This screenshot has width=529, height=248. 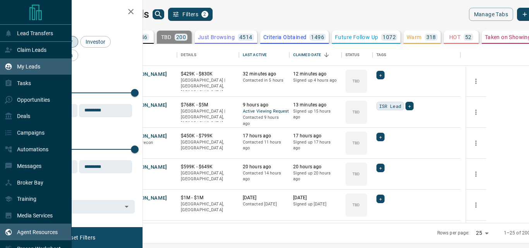 What do you see at coordinates (208, 136) in the screenshot?
I see `p: $450K - $799K` at bounding box center [208, 136].